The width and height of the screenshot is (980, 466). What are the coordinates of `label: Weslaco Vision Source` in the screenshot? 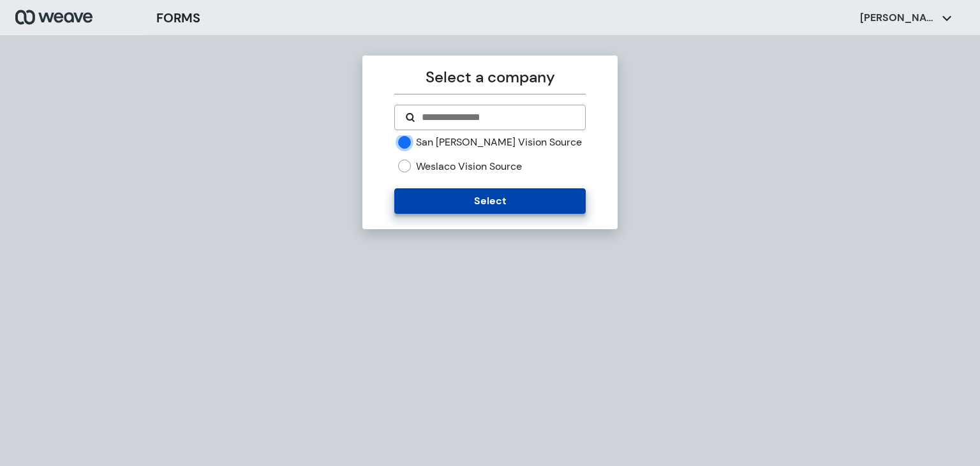 It's located at (469, 166).